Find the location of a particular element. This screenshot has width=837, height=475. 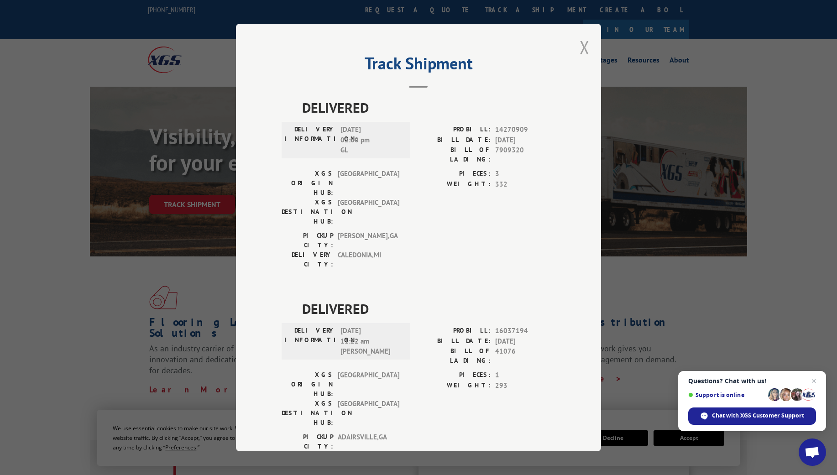

span: 3 is located at coordinates (525, 174).